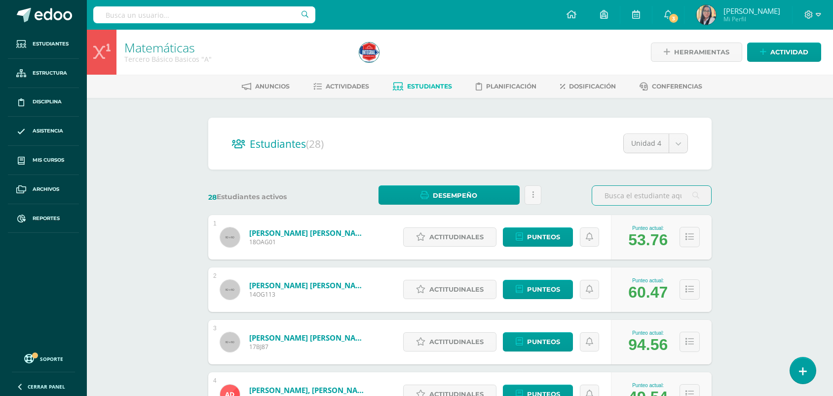  Describe the element at coordinates (707, 15) in the screenshot. I see `img: 686a06a3bf1af68f69e33fbdca467678.png` at that location.